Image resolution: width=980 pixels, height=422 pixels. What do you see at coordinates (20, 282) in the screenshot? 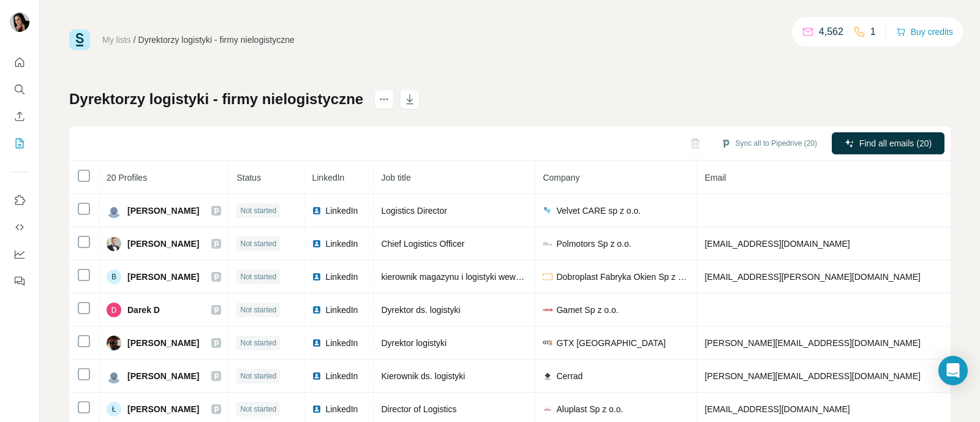
I see `button: Feedback` at bounding box center [20, 282].